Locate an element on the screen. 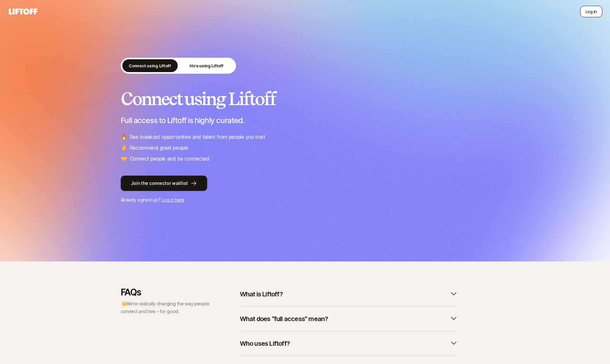  a: Log in here is located at coordinates (173, 200).